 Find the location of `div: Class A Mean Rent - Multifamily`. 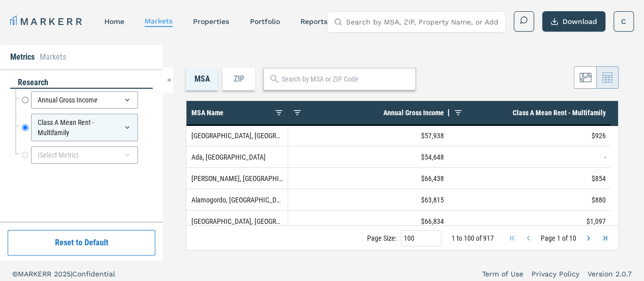

div: Class A Mean Rent - Multifamily is located at coordinates (85, 128).